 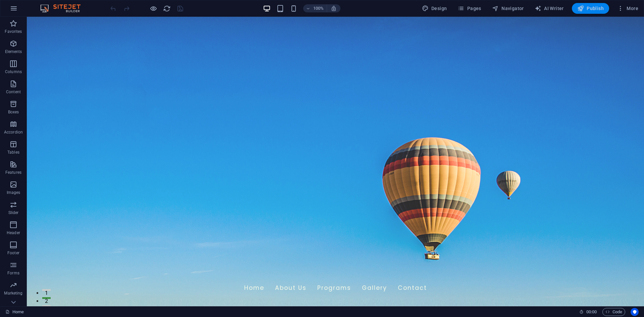 What do you see at coordinates (13, 293) in the screenshot?
I see `p: Marketing` at bounding box center [13, 293].